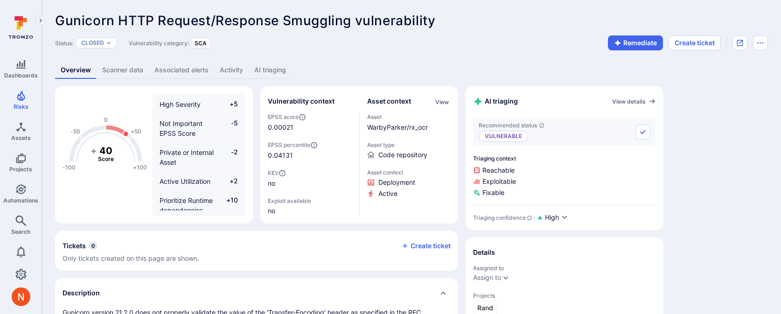 Image resolution: width=781 pixels, height=314 pixels. What do you see at coordinates (564, 170) in the screenshot?
I see `span: Reachable` at bounding box center [564, 170].